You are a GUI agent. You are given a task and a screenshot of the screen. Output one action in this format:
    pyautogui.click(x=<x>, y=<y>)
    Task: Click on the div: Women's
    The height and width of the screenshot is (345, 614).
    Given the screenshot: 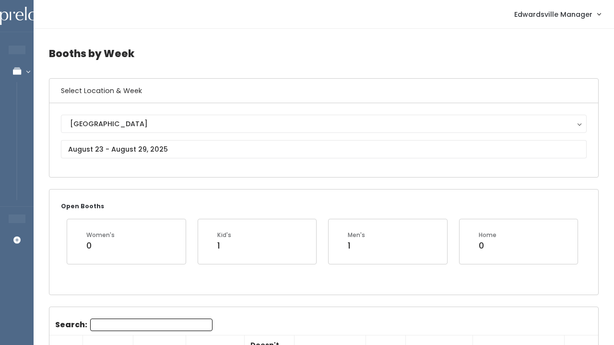 What is the action you would take?
    pyautogui.click(x=100, y=235)
    